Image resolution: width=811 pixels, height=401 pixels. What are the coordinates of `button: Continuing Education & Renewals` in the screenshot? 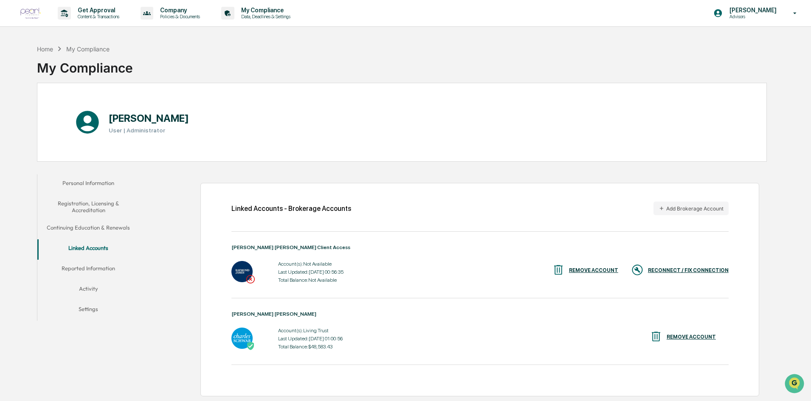 It's located at (88, 229).